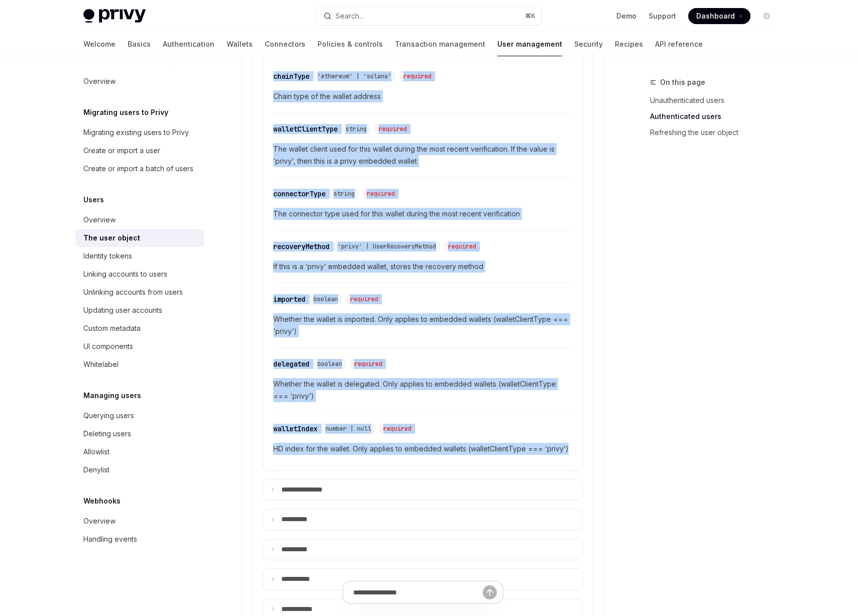  Describe the element at coordinates (139, 416) in the screenshot. I see `a: Querying users` at that location.